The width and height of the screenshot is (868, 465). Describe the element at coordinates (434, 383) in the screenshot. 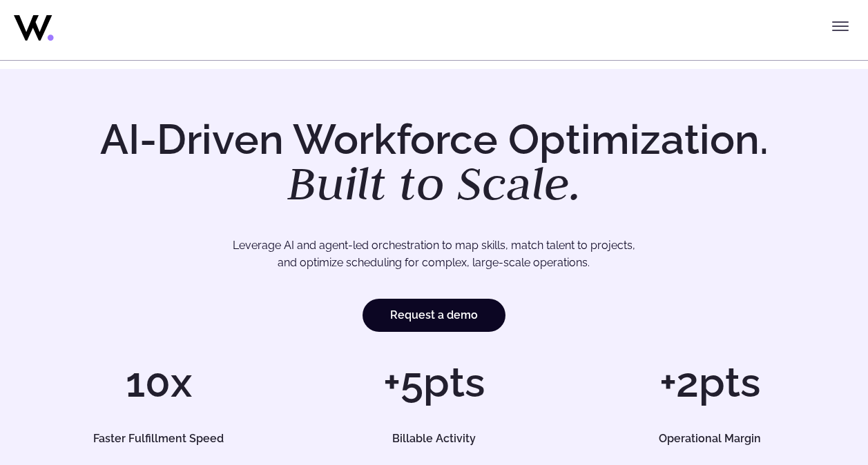

I see `h1: +5pts` at that location.